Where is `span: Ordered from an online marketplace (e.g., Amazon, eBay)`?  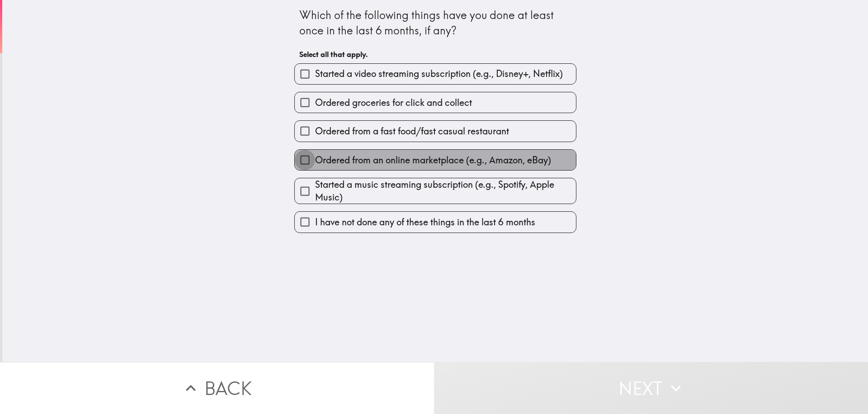 span: Ordered from an online marketplace (e.g., Amazon, eBay) is located at coordinates (433, 160).